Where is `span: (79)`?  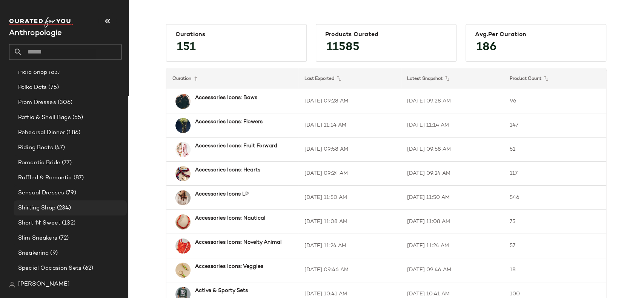 span: (79) is located at coordinates (70, 193).